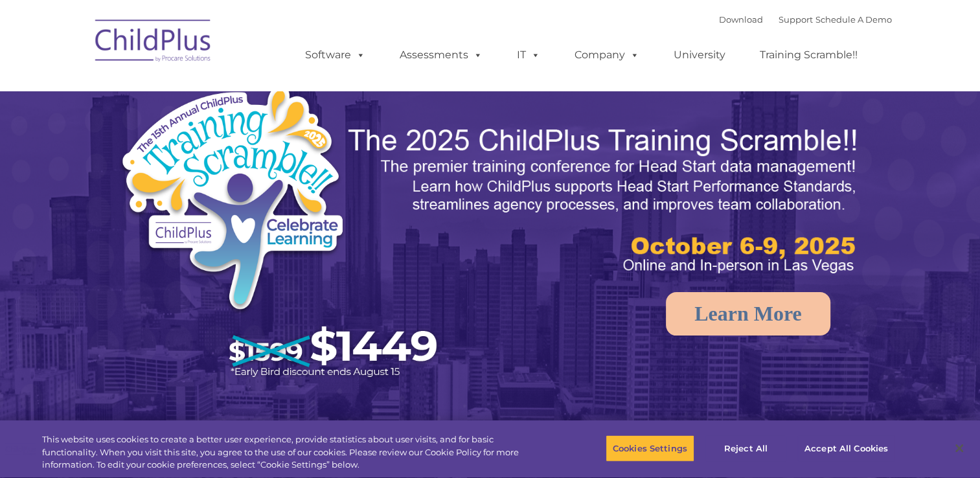 The width and height of the screenshot is (980, 478). I want to click on a: Download, so click(741, 20).